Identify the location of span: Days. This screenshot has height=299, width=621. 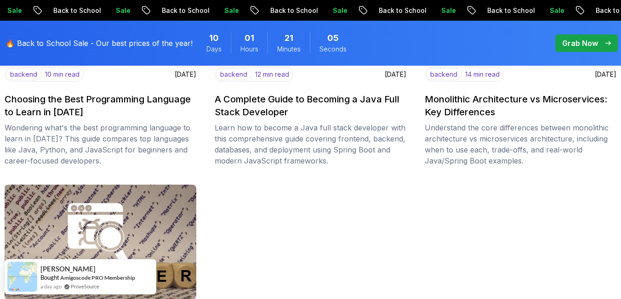
(214, 49).